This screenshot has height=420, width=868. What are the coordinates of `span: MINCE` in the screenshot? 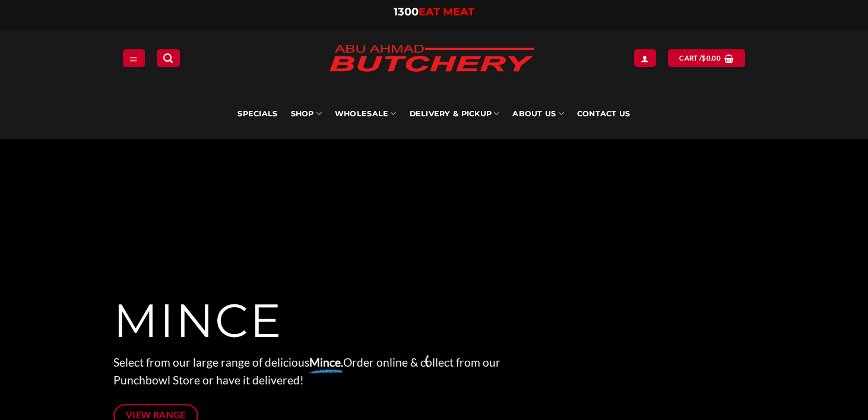 It's located at (198, 321).